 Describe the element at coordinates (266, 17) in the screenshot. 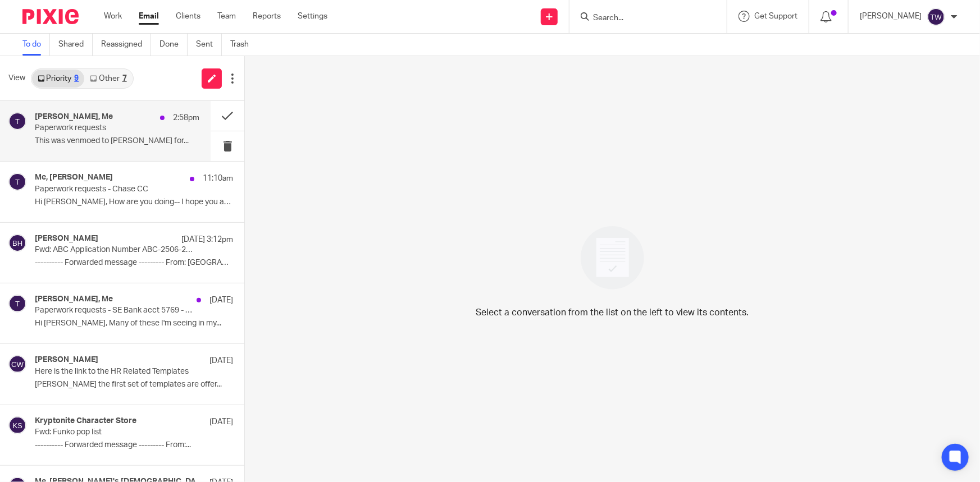

I see `a: Reports` at that location.